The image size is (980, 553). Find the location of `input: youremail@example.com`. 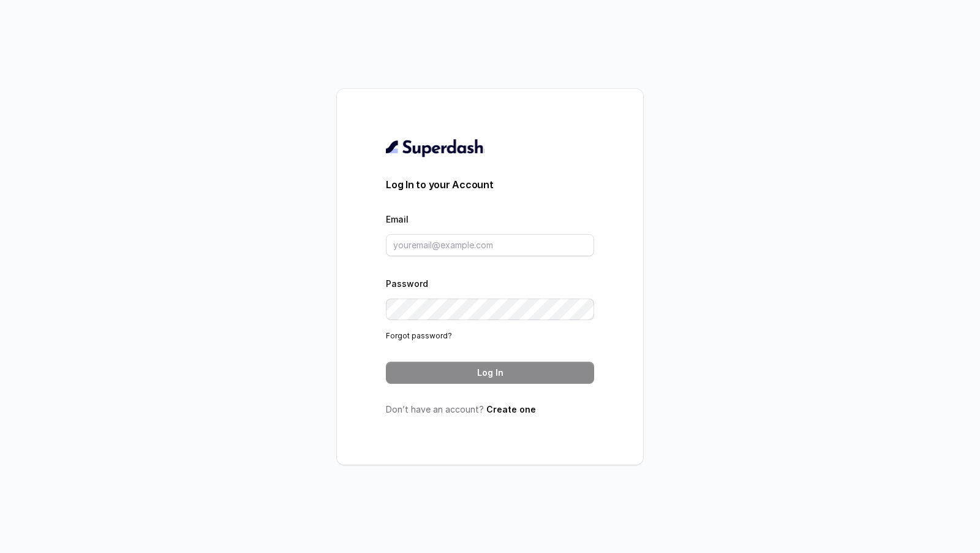

input: youremail@example.com is located at coordinates (490, 245).